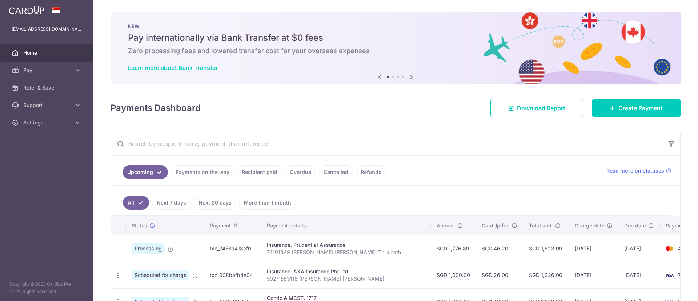 Image resolution: width=698 pixels, height=301 pixels. I want to click on h5: Pay internationally via Bank Transfer at $0 fees, so click(396, 38).